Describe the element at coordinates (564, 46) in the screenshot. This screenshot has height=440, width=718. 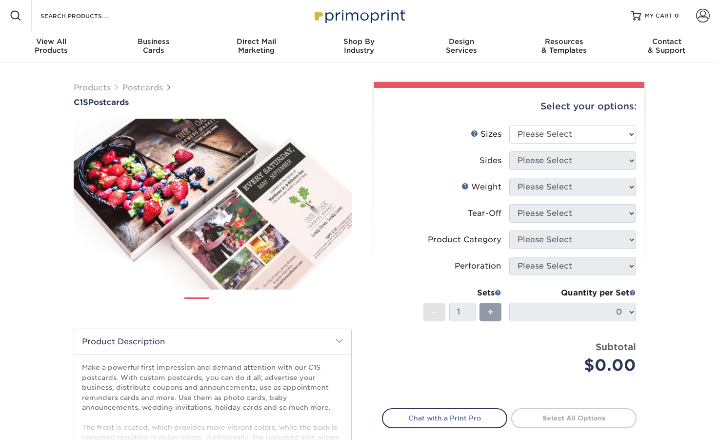
I see `div: & Templates` at that location.